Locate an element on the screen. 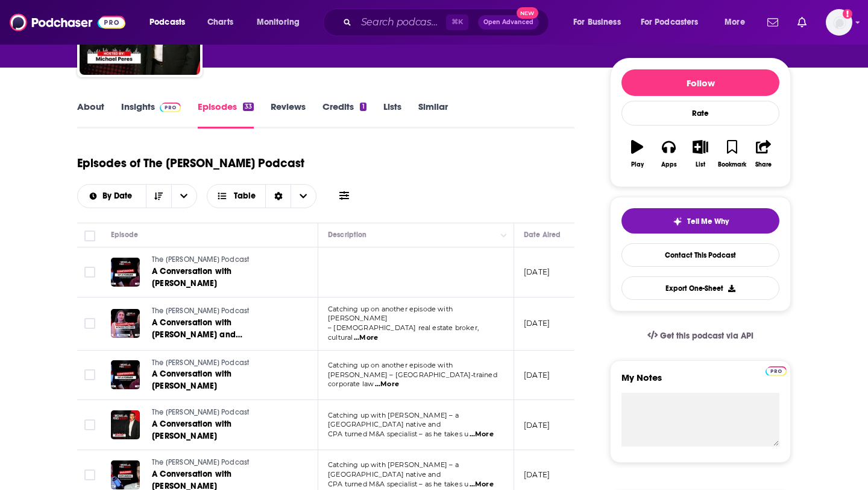  button: Bookmark is located at coordinates (732, 154).